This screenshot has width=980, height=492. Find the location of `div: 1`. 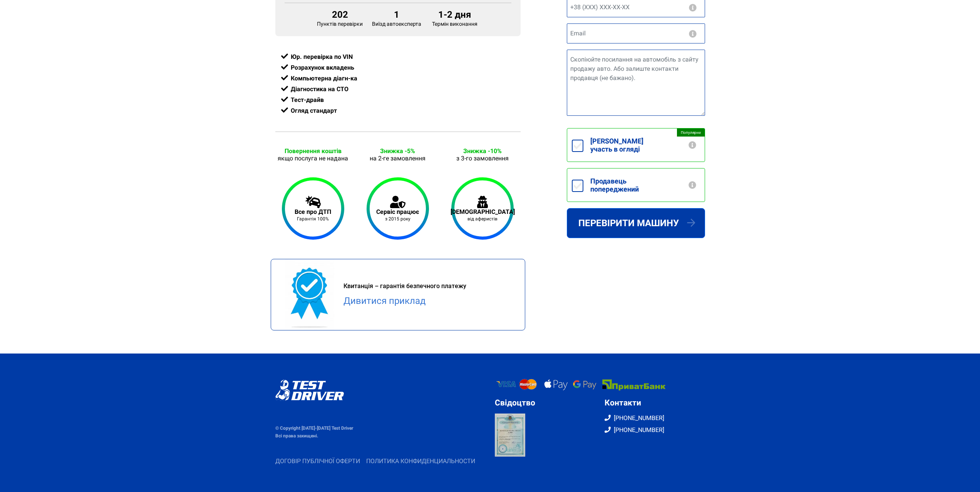

div: 1 is located at coordinates (397, 15).